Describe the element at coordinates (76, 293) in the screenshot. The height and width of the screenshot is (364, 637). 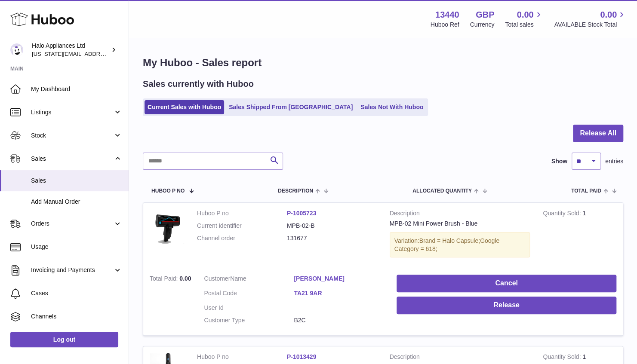
I see `span: Cases` at that location.